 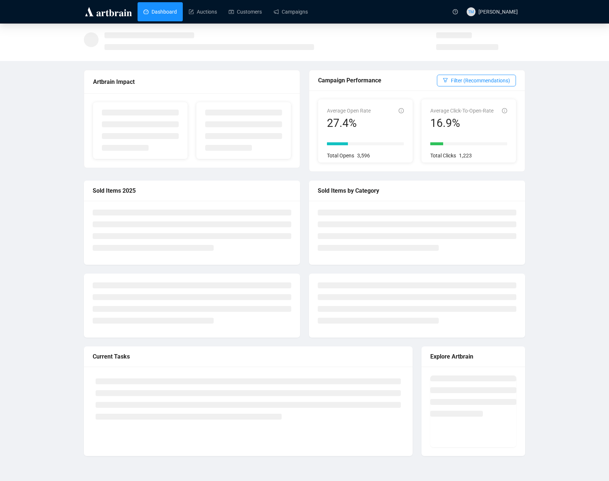 I want to click on span: Total Opens, so click(x=341, y=156).